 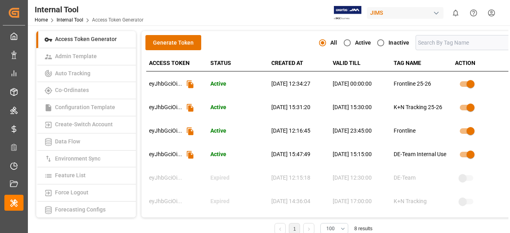 What do you see at coordinates (72, 90) in the screenshot?
I see `span: Co-Ordinates` at bounding box center [72, 90].